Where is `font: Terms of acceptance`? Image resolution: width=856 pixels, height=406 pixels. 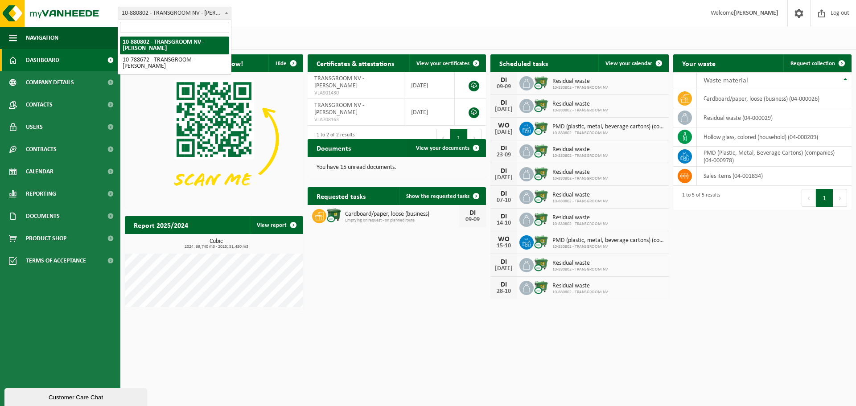
font: Terms of acceptance is located at coordinates (56, 261).